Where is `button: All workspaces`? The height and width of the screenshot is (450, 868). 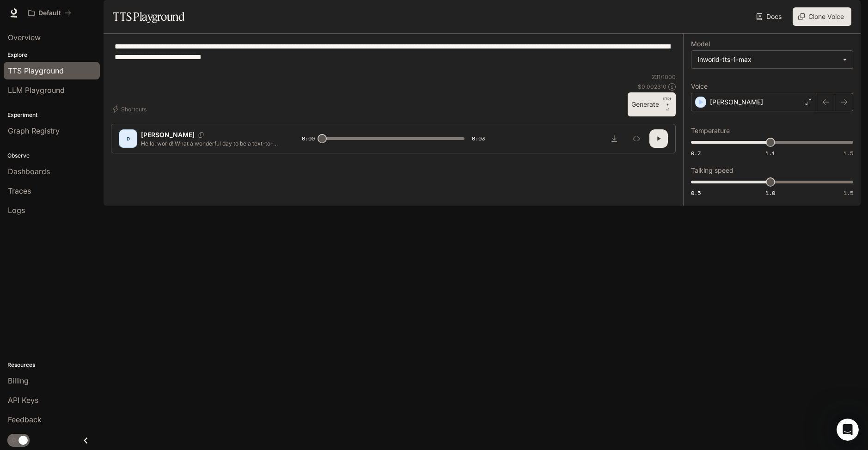
button: All workspaces is located at coordinates (49, 13).